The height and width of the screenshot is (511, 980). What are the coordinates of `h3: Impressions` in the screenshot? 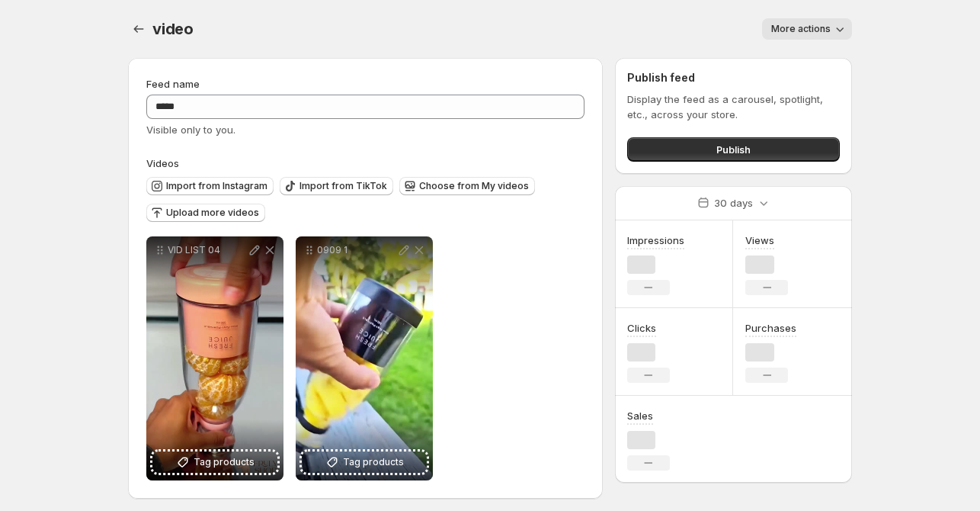 It's located at (655, 240).